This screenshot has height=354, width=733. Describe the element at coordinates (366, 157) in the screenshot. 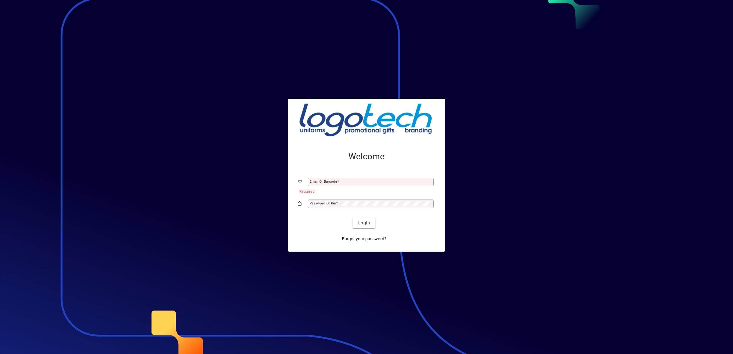

I see `h2: Welcome` at that location.